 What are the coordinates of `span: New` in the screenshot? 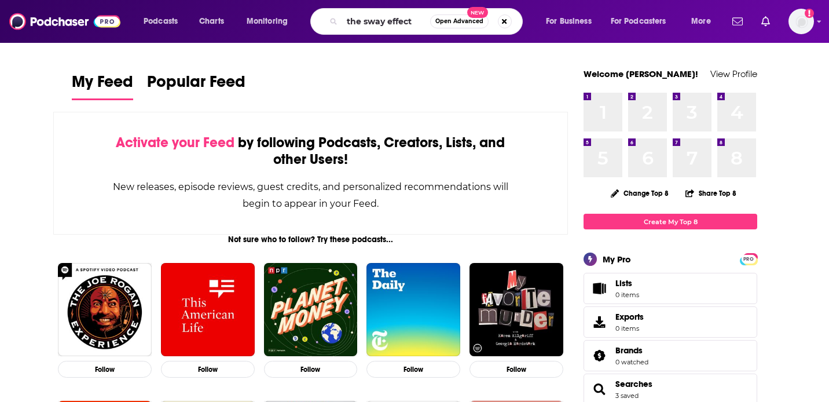 It's located at (478, 12).